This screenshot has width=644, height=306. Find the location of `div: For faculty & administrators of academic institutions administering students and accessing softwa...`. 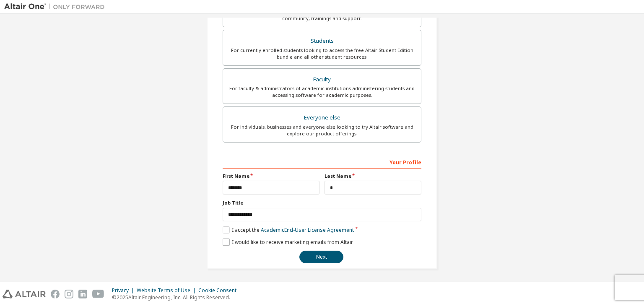

div: For faculty & administrators of academic institutions administering students and accessing softwa... is located at coordinates (322, 92).